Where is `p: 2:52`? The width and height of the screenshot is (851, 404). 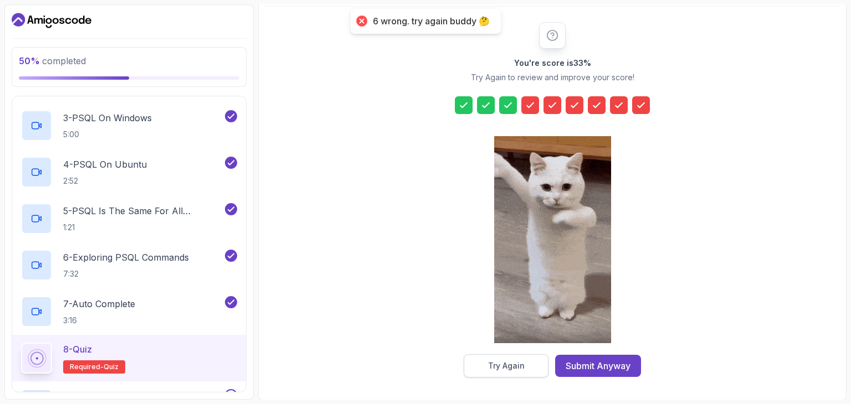 p: 2:52 is located at coordinates (105, 181).